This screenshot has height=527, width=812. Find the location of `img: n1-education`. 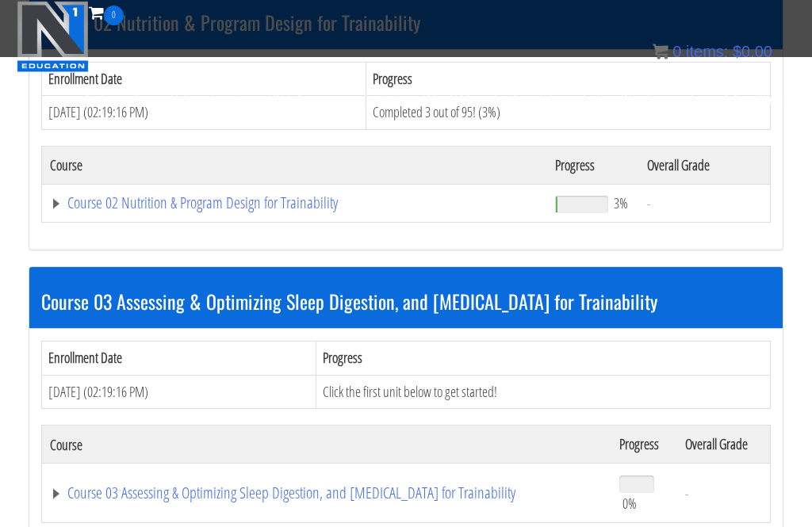

img: n1-education is located at coordinates (53, 36).